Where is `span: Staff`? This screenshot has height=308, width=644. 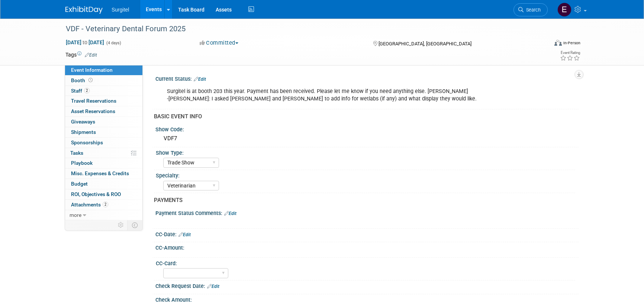
span: Staff is located at coordinates (80, 91).